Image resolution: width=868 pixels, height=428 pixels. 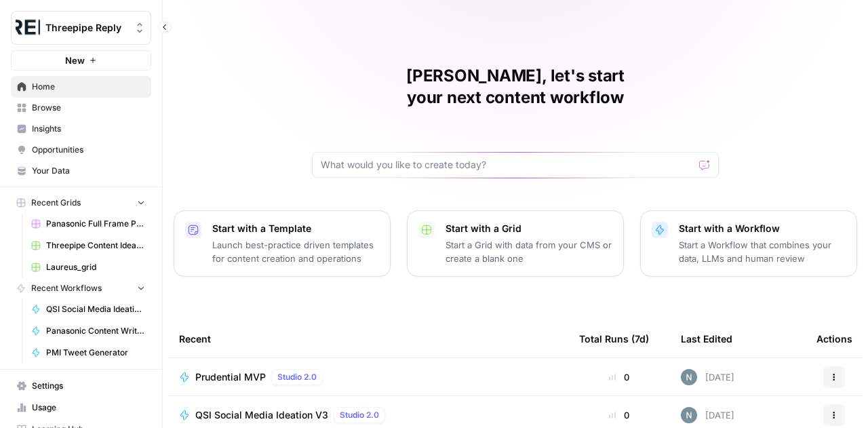 I want to click on span: Opportunities, so click(x=88, y=150).